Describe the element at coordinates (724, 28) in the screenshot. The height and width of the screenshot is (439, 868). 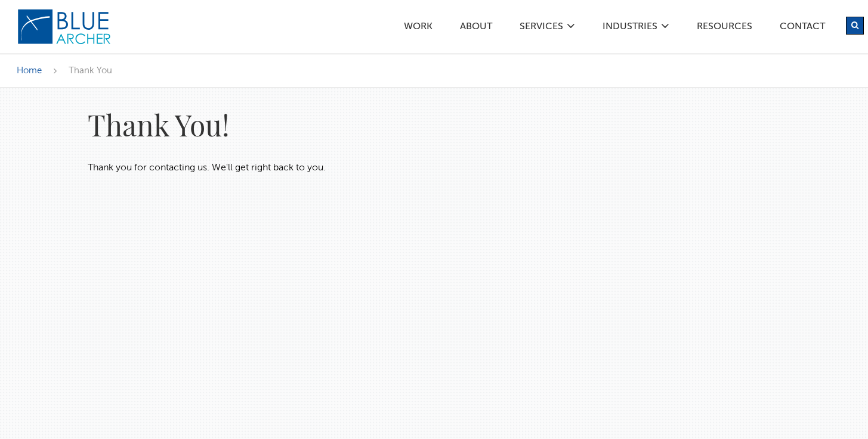
I see `a: Resources` at that location.